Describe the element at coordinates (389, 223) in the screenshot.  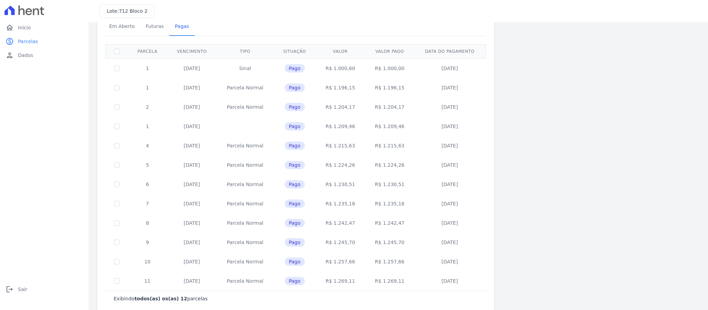
I see `td: R$ 1.242,47` at that location.